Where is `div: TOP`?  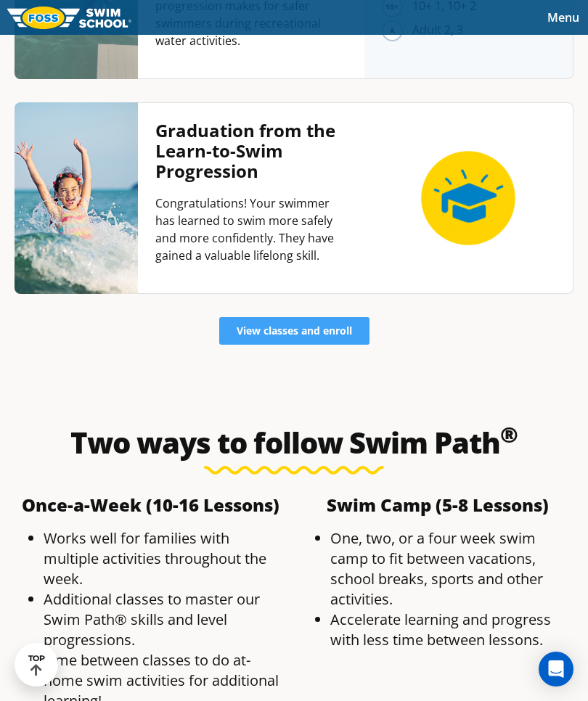
div: TOP is located at coordinates (37, 664).